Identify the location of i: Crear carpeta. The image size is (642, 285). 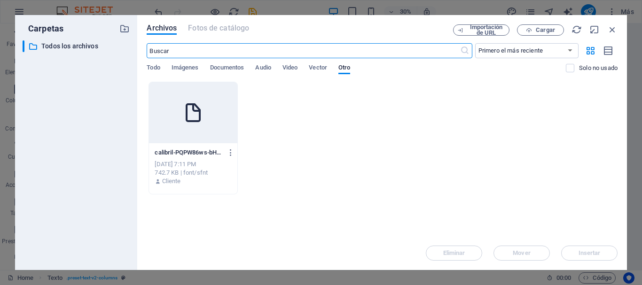
(125, 29).